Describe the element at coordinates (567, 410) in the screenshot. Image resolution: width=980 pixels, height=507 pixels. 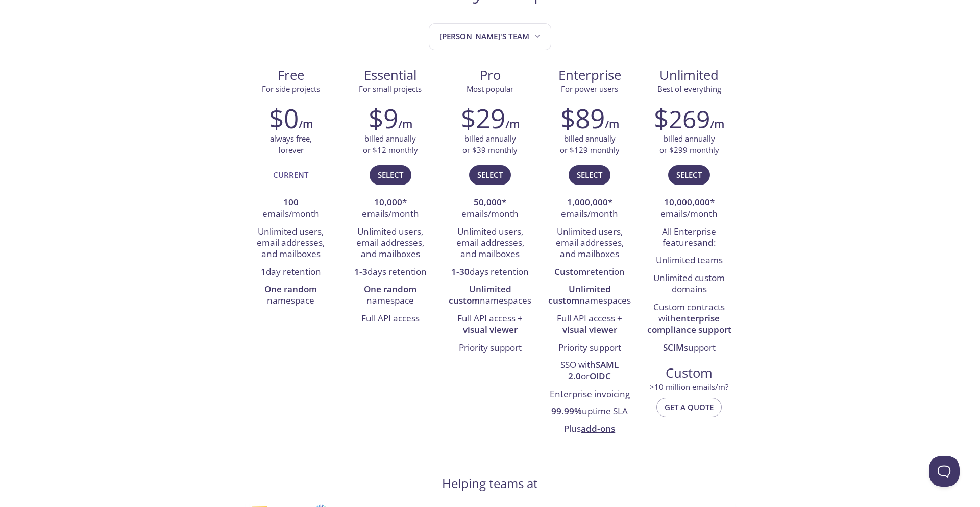
I see `strong: 99.99%` at that location.